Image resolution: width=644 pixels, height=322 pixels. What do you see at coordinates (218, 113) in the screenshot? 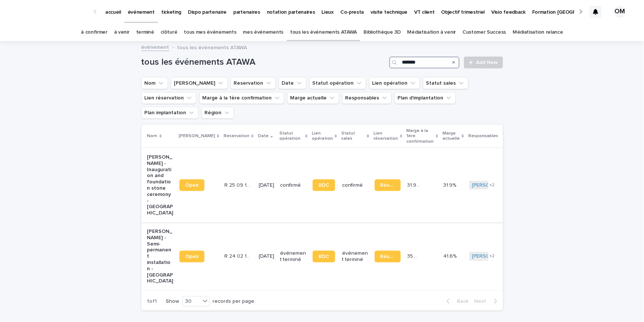
I see `button: Région` at bounding box center [218, 113].